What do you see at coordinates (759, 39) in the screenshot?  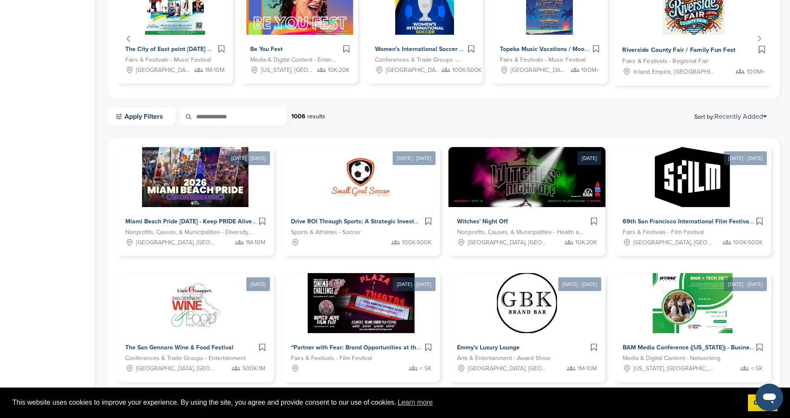 I see `button: Next slide` at bounding box center [759, 39].